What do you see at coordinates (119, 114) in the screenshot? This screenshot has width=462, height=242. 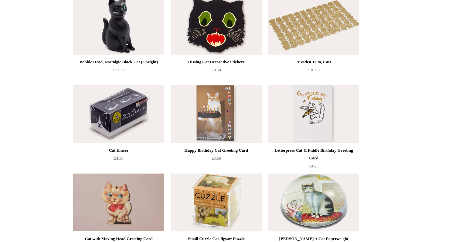 I see `a: Cat Eraser Cat Eraser` at bounding box center [119, 114].